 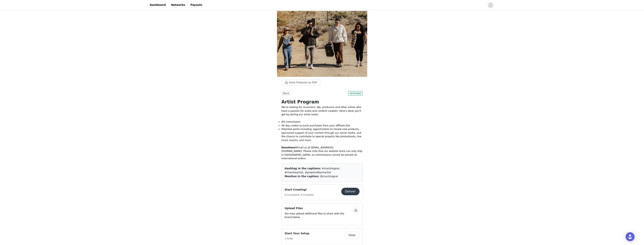 What do you see at coordinates (352, 235) in the screenshot?
I see `a: View` at bounding box center [352, 235].